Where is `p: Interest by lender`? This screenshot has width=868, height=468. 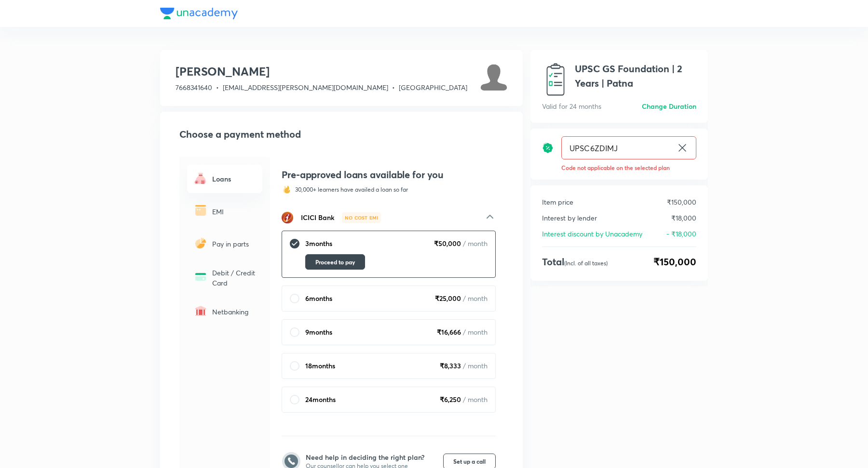 p: Interest by lender is located at coordinates (569, 217).